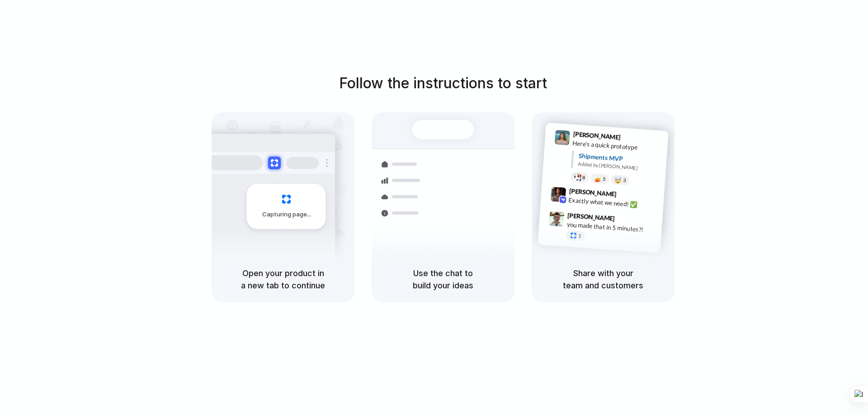 The height and width of the screenshot is (416, 868). What do you see at coordinates (612, 227) in the screenshot?
I see `div: you made that in 5 minutes?!` at bounding box center [612, 227].